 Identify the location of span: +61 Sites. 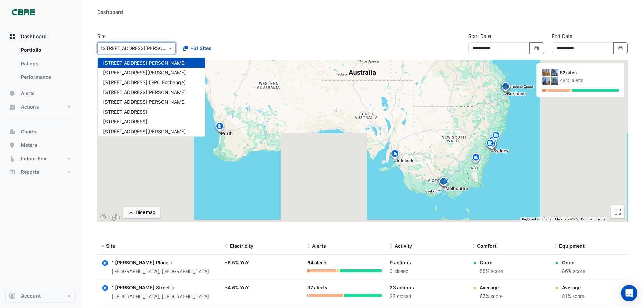
(200, 48).